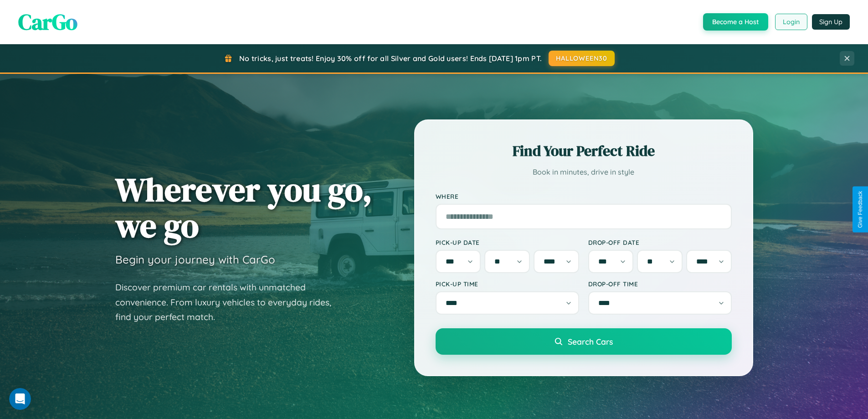 This screenshot has width=868, height=419. Describe the element at coordinates (507, 242) in the screenshot. I see `label: Pick-up Date` at that location.